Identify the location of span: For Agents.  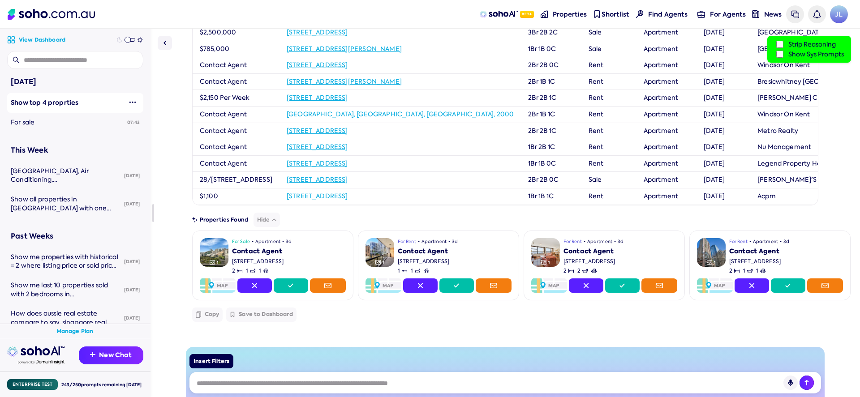
(728, 14).